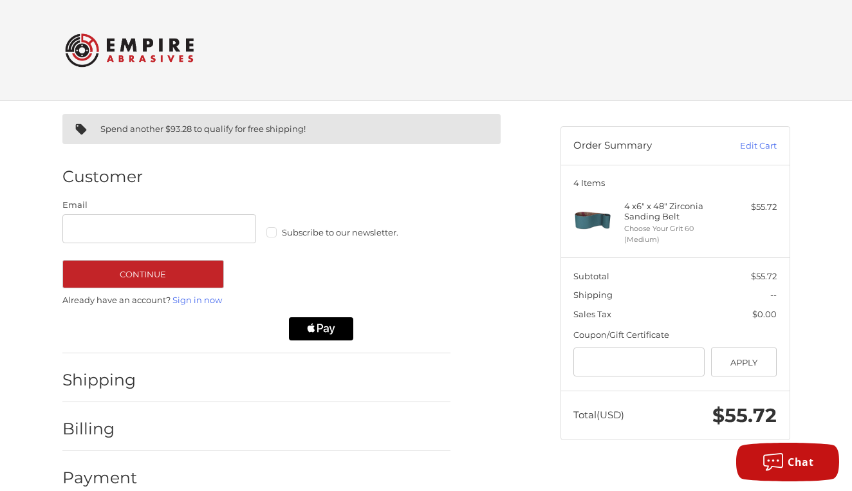 The height and width of the screenshot is (491, 852). What do you see at coordinates (143, 274) in the screenshot?
I see `button: Continue` at bounding box center [143, 274].